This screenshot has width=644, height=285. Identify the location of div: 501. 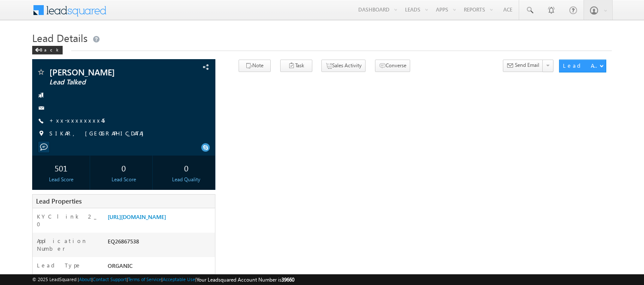
(61, 168).